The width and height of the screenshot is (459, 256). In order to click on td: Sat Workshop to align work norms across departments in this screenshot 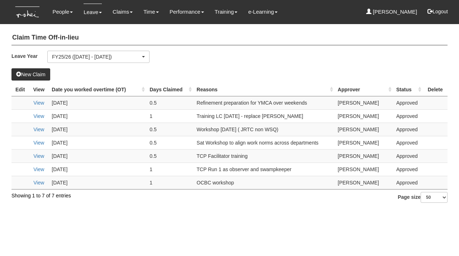, I will do `click(264, 142)`.